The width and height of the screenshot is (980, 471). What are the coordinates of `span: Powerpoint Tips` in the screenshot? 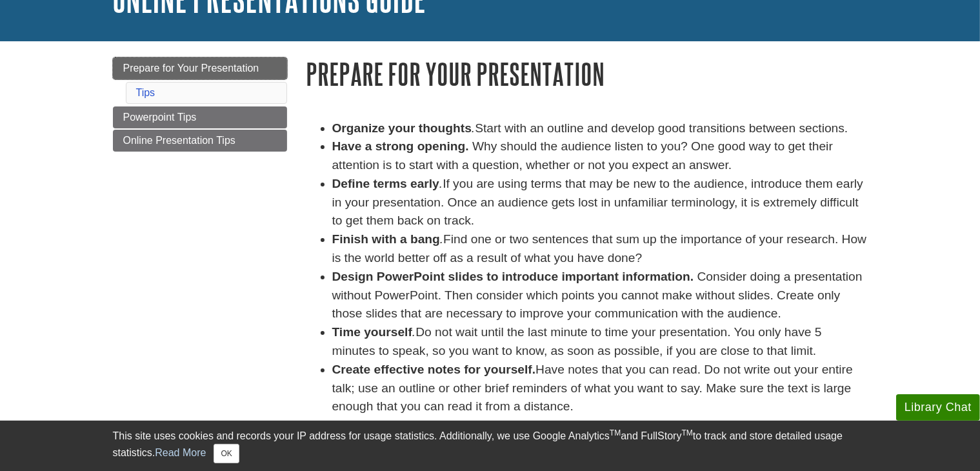 It's located at (160, 117).